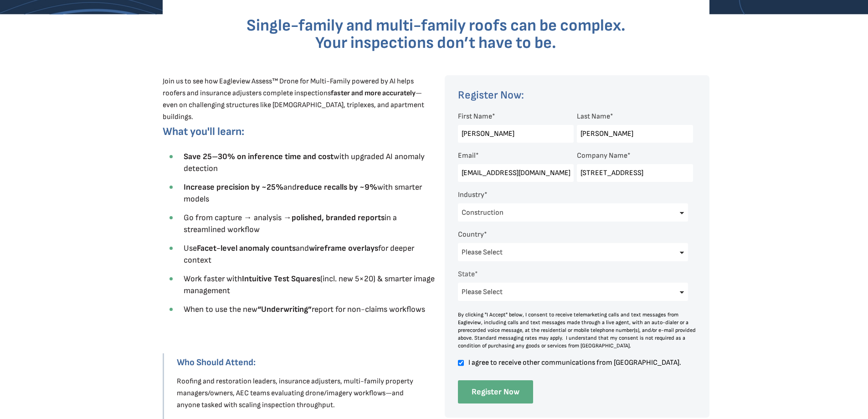 Image resolution: width=868 pixels, height=419 pixels. I want to click on span: Join us to see how Eagleview Assess™ Drone for Multi-Family powered by AI helps roofers and insur..., so click(294, 99).